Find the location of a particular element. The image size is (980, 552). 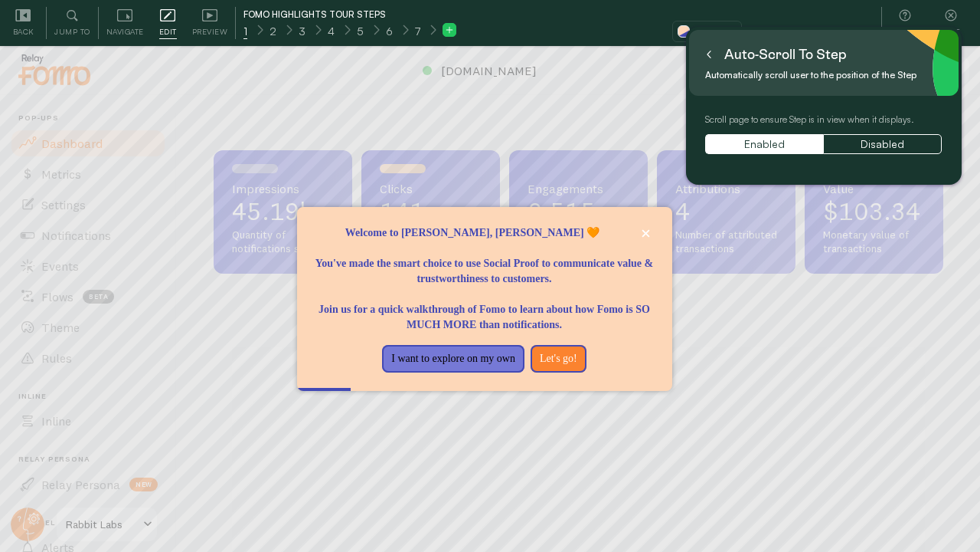

button: close, is located at coordinates (646, 233).